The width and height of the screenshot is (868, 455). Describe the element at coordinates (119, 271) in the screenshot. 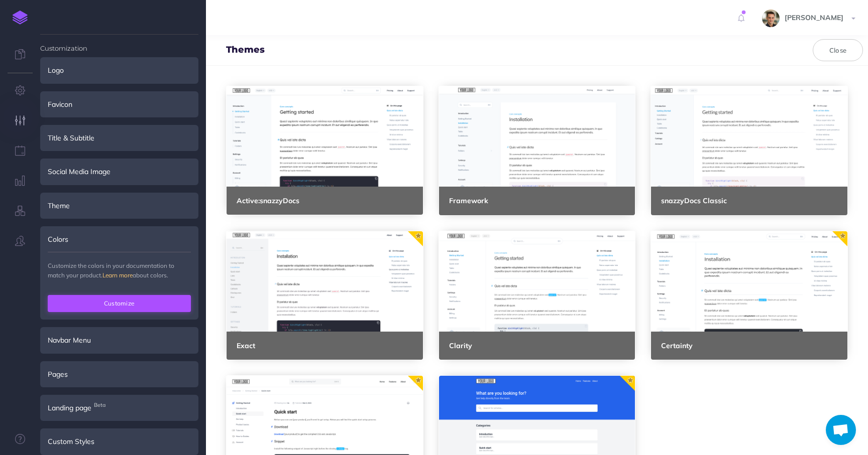

I see `p: Customize the colors in your documentation to match your product. about colors.` at that location.